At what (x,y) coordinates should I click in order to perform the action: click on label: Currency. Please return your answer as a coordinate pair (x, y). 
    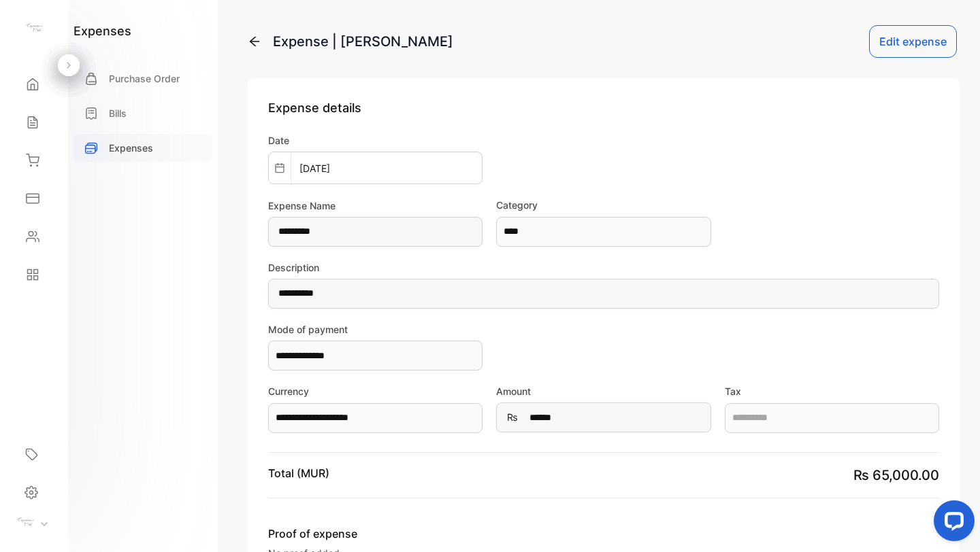
    Looking at the image, I should click on (375, 391).